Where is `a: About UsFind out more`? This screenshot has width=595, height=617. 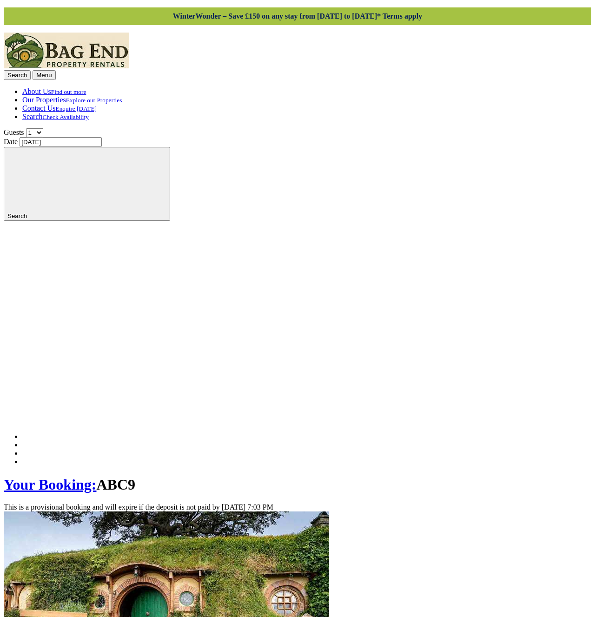 a: About UsFind out more is located at coordinates (54, 91).